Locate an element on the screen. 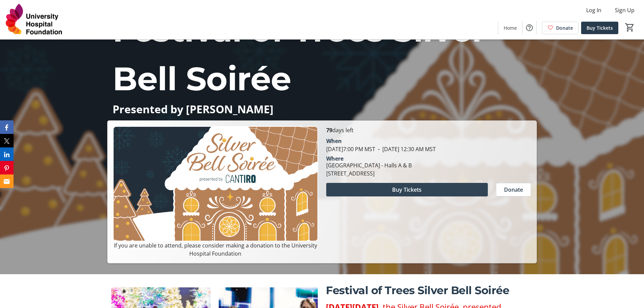 The height and width of the screenshot is (308, 644). div: Where is located at coordinates (335, 158).